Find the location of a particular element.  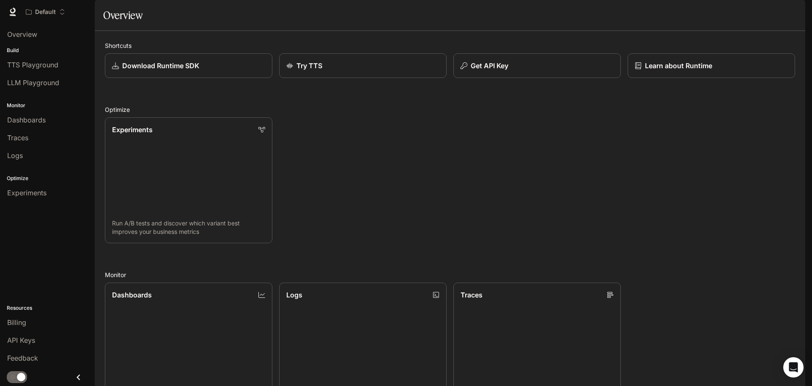

p: Learn about Runtime is located at coordinates (679, 66).